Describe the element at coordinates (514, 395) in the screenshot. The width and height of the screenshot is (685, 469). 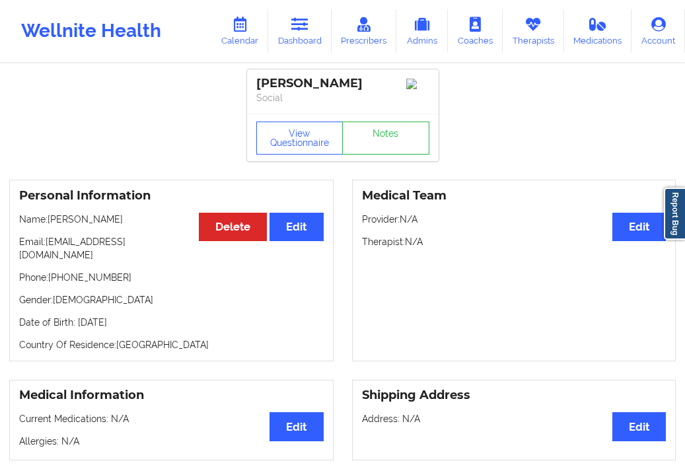
I see `h3: Shipping Address` at that location.